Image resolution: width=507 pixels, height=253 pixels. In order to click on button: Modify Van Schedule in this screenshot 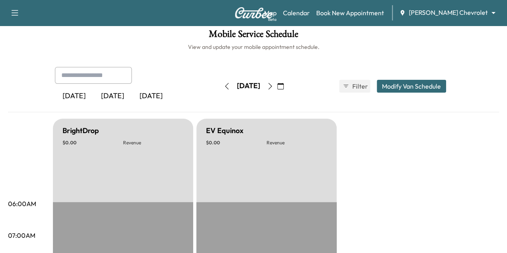, I will do `click(412, 86)`.